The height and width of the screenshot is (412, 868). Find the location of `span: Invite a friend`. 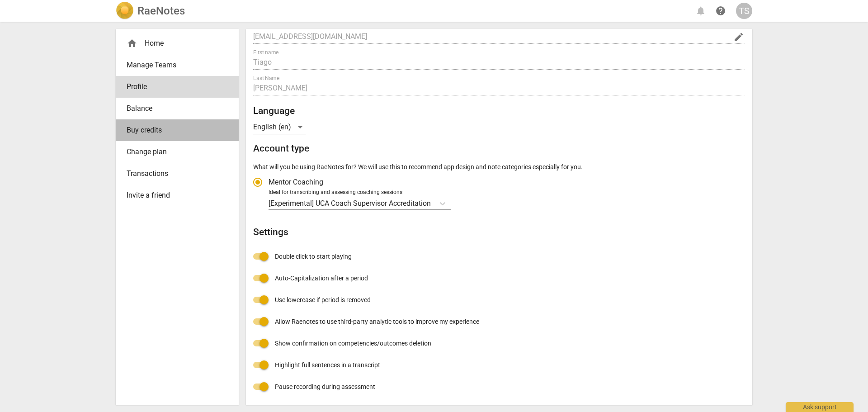

span: Invite a friend is located at coordinates (174, 195).